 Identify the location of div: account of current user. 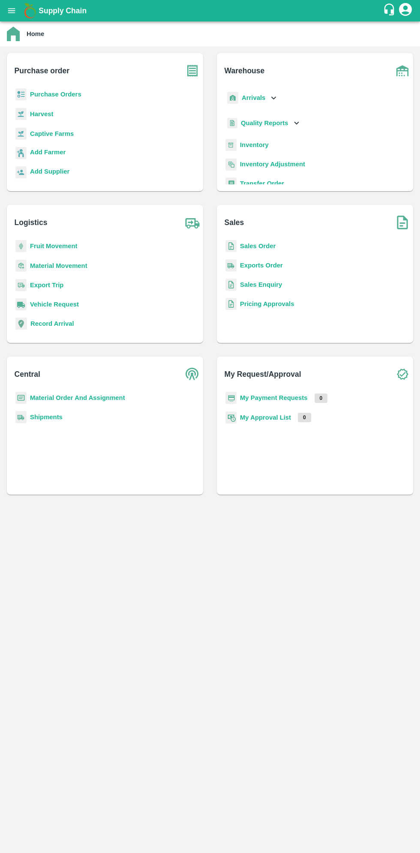
(405, 11).